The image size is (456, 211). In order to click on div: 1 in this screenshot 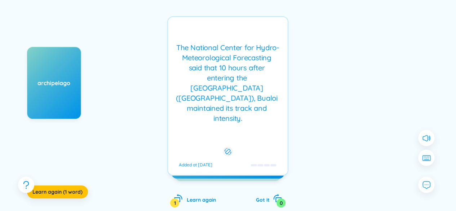, I will do `click(175, 203)`.